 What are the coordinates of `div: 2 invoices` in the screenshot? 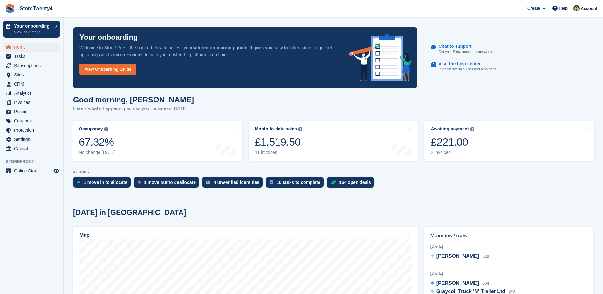 It's located at (453, 152).